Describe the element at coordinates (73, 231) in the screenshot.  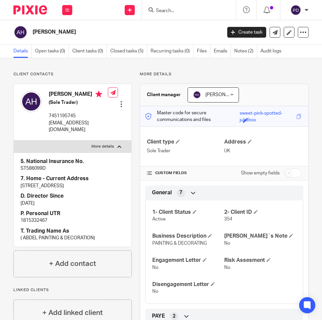
I see `h4: T. Trading Name As` at that location.